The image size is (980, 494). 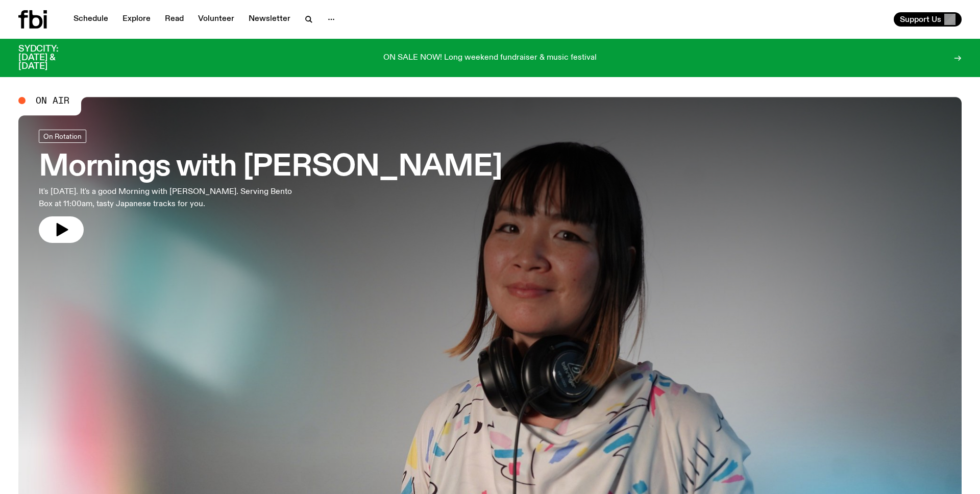 I want to click on a: On Rotation, so click(x=62, y=136).